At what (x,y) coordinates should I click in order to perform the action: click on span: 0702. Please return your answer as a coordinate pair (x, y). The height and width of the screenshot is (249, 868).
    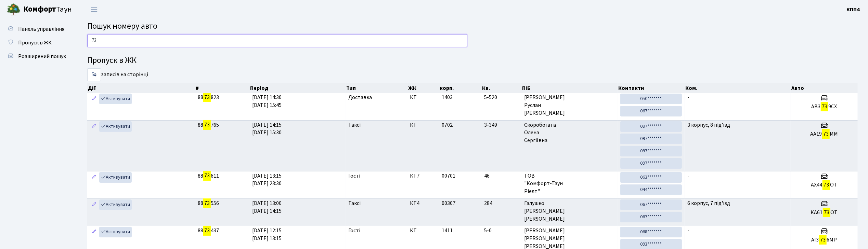
    Looking at the image, I should click on (447, 125).